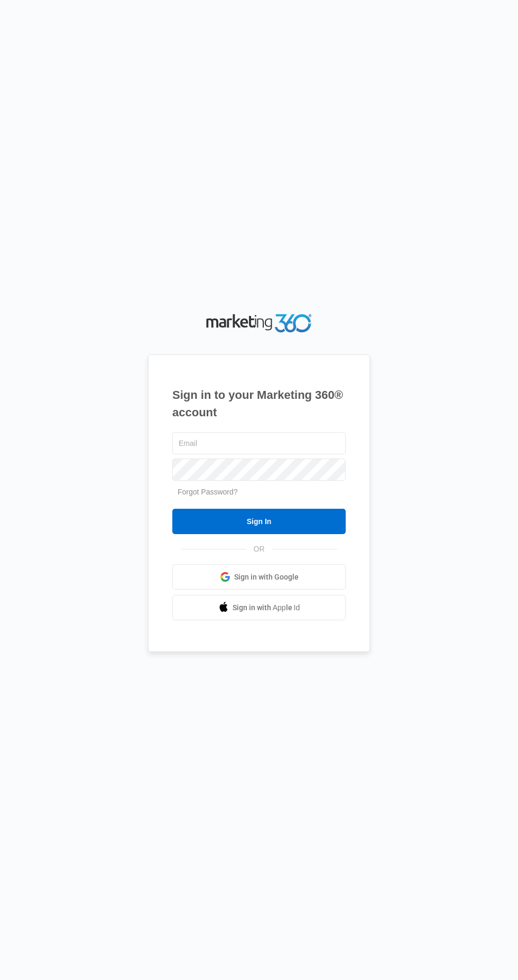 This screenshot has width=518, height=980. What do you see at coordinates (266, 577) in the screenshot?
I see `span: Sign in with Google` at bounding box center [266, 577].